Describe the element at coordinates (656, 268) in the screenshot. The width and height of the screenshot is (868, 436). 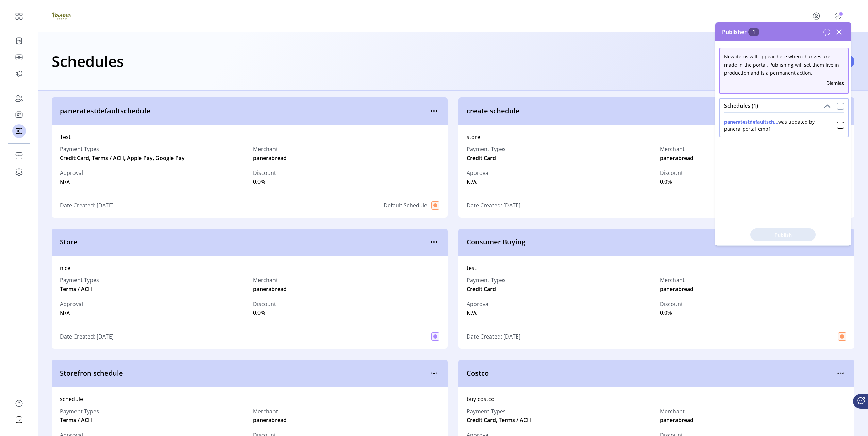
I see `div: test` at that location.